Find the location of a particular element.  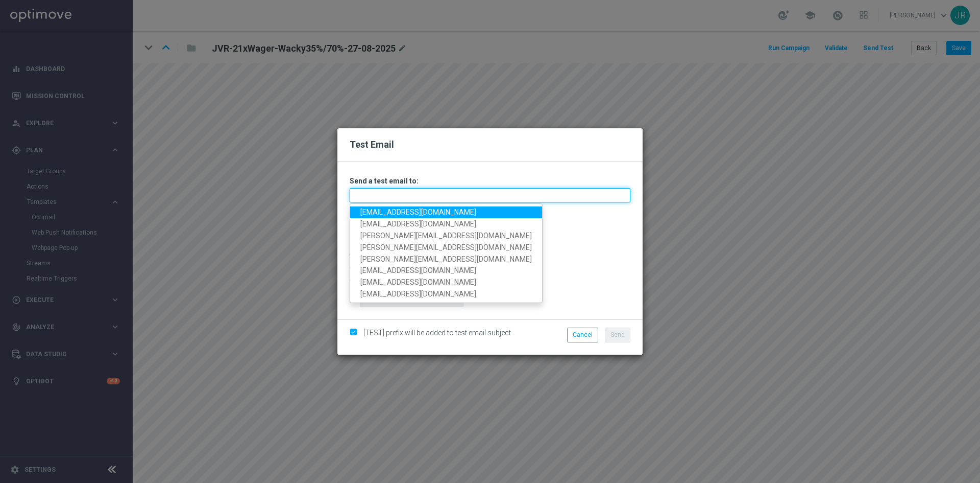

h3: Send a test email to: is located at coordinates (490, 181).